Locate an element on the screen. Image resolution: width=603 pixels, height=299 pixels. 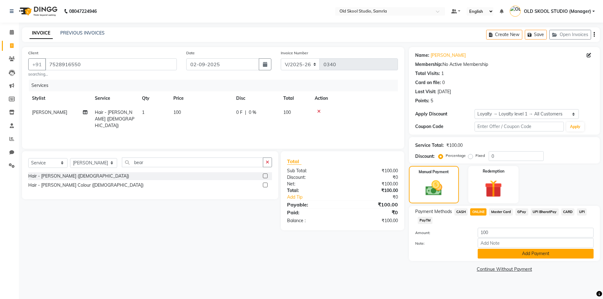
a: Continue Without Payment is located at coordinates (504, 270).